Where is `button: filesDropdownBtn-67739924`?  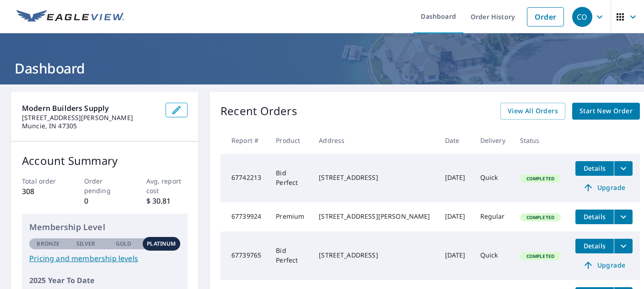
button: filesDropdownBtn-67739924 is located at coordinates (623, 217).